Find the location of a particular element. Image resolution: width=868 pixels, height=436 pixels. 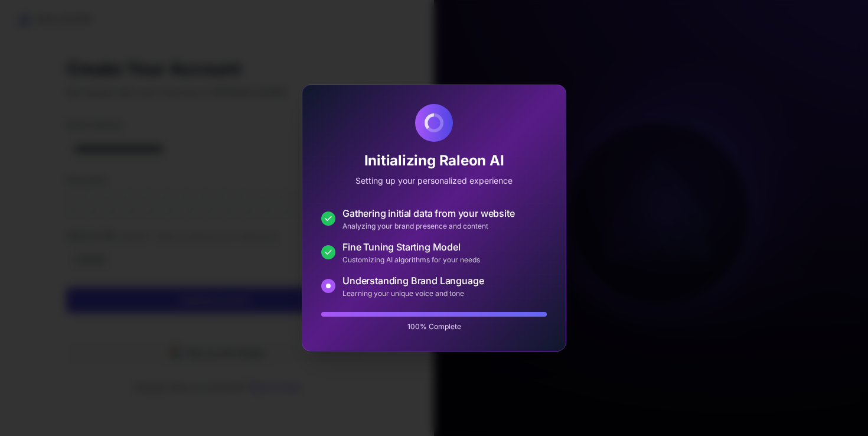

p: Gathering initial data from your website is located at coordinates (445, 214).